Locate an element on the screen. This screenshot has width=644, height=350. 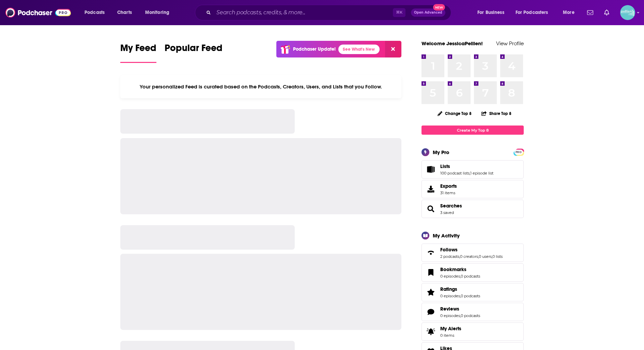
button: Show profile menu is located at coordinates (628, 13).